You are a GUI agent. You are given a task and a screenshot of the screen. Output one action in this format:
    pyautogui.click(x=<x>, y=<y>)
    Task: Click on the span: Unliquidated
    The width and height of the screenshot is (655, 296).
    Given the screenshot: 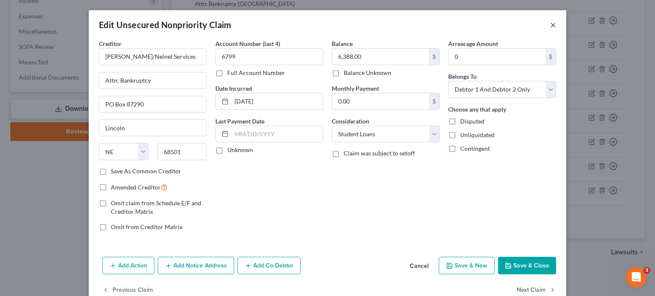 What is the action you would take?
    pyautogui.click(x=477, y=135)
    